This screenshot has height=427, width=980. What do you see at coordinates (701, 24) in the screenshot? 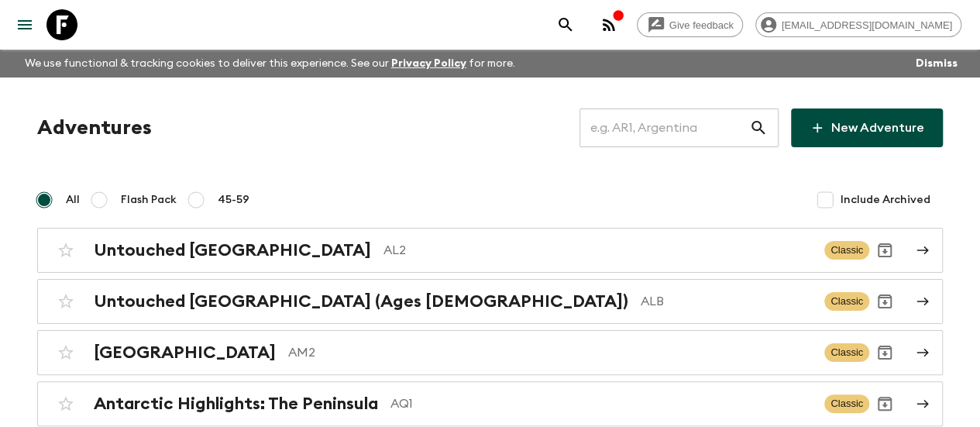
I see `span: Give feedback` at bounding box center [701, 24].